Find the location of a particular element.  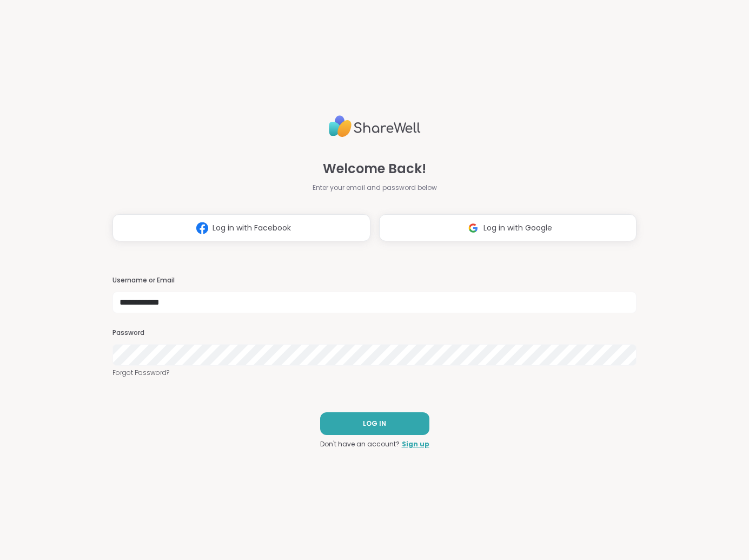

button: LOG IN is located at coordinates (375, 424).